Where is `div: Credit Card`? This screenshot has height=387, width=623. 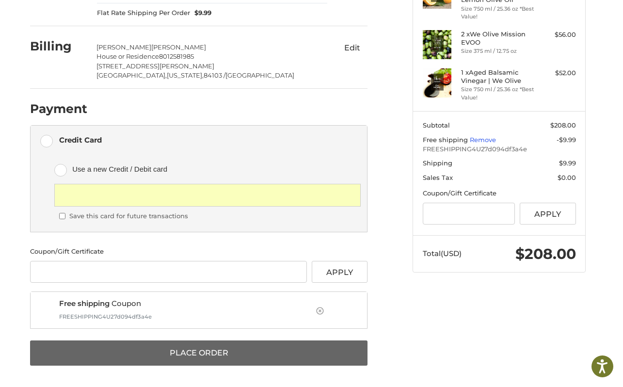 div: Credit Card is located at coordinates (81, 140).